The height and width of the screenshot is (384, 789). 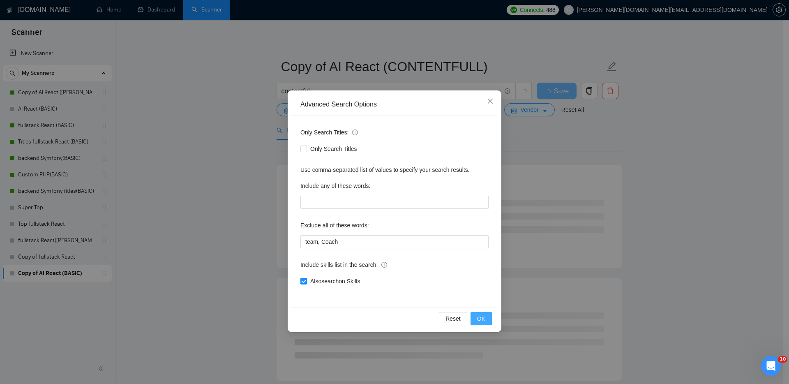 I want to click on span: Only Search Titles, so click(x=333, y=149).